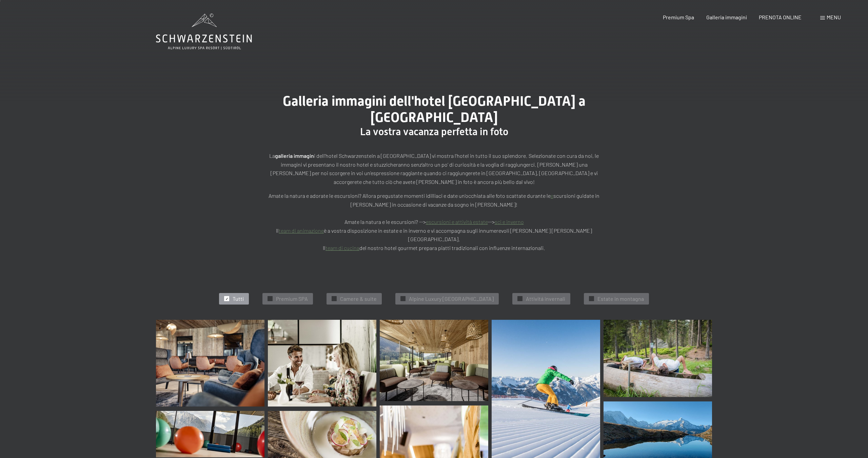 This screenshot has height=458, width=868. What do you see at coordinates (434, 222) in the screenshot?
I see `p: Amate la natura e adorate le escursioni? Allora pregustate momenti idilliaci e date un’occhiata a...` at bounding box center [434, 222].